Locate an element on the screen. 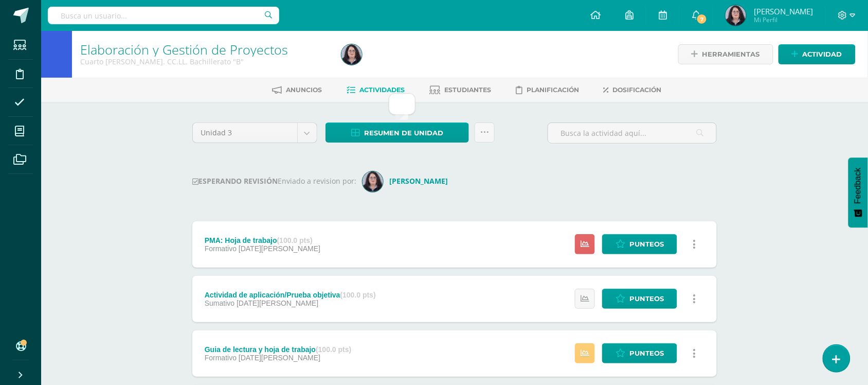  span: Actividad is located at coordinates (823, 54).